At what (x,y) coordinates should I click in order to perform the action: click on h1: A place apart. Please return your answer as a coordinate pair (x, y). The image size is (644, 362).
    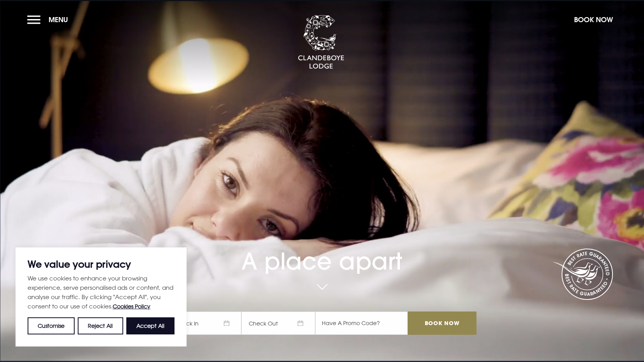
    Looking at the image, I should click on (322, 250).